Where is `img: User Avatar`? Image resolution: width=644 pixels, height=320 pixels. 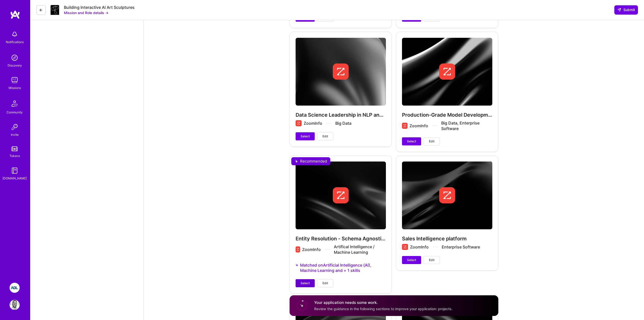
img: User Avatar is located at coordinates (14, 304).